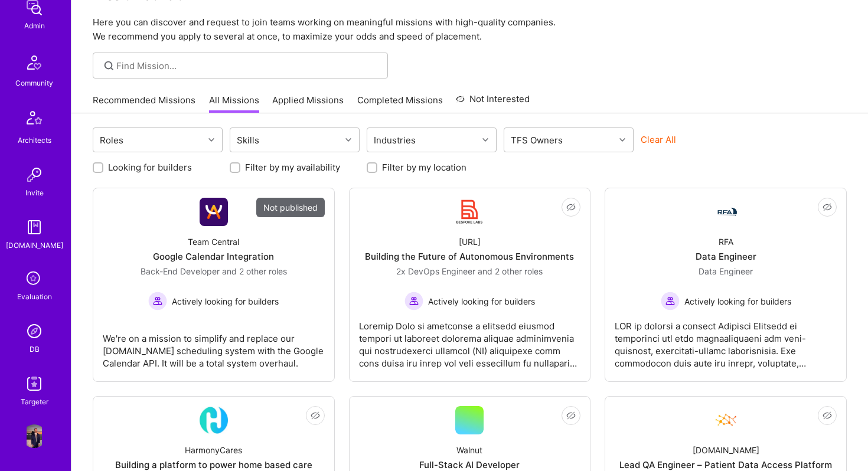 This screenshot has height=471, width=868. Describe the element at coordinates (34, 140) in the screenshot. I see `div: Architects` at that location.